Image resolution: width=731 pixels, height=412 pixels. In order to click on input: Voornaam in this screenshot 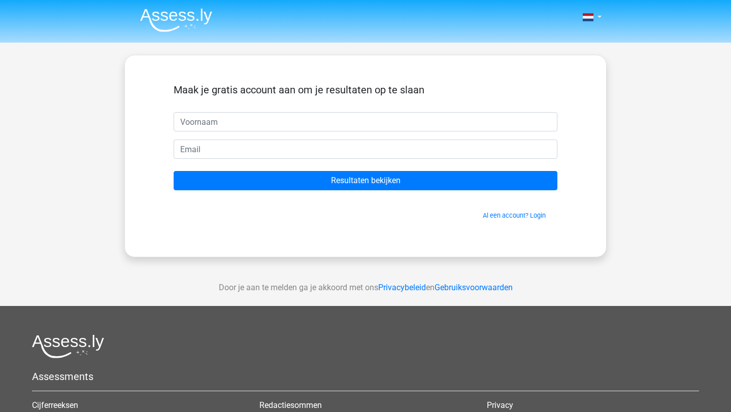, I will do `click(366, 122)`.